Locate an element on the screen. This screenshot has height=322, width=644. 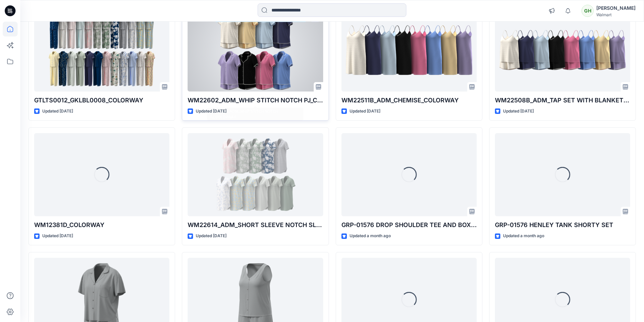
p: WM22602_ADM_WHIP STITCH NOTCH PJ_COLORWAY is located at coordinates (255, 100).